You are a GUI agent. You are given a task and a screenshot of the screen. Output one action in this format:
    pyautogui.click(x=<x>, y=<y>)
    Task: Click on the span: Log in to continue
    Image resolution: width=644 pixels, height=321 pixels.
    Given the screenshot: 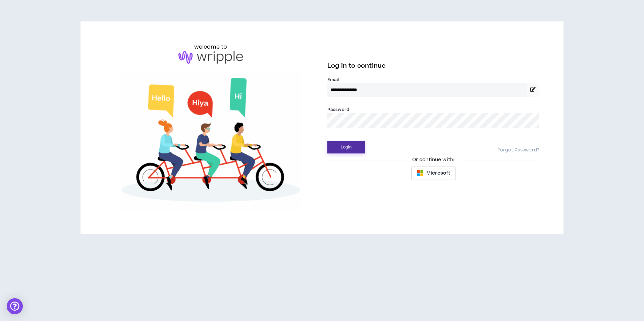 What is the action you would take?
    pyautogui.click(x=357, y=66)
    